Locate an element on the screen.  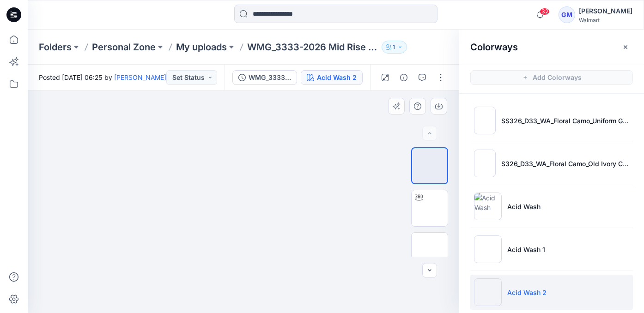
a: Personal Zone is located at coordinates (124, 48).